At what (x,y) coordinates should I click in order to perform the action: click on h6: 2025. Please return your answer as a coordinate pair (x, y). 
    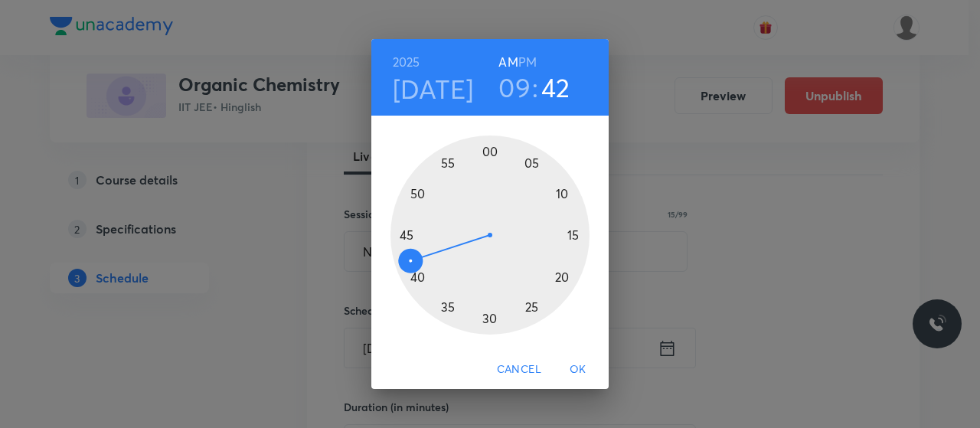
    Looking at the image, I should click on (407, 62).